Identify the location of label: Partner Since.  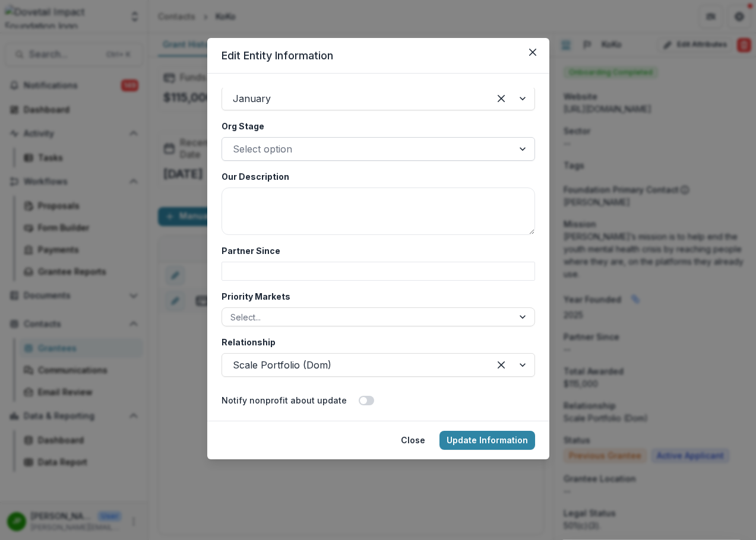
(375, 250).